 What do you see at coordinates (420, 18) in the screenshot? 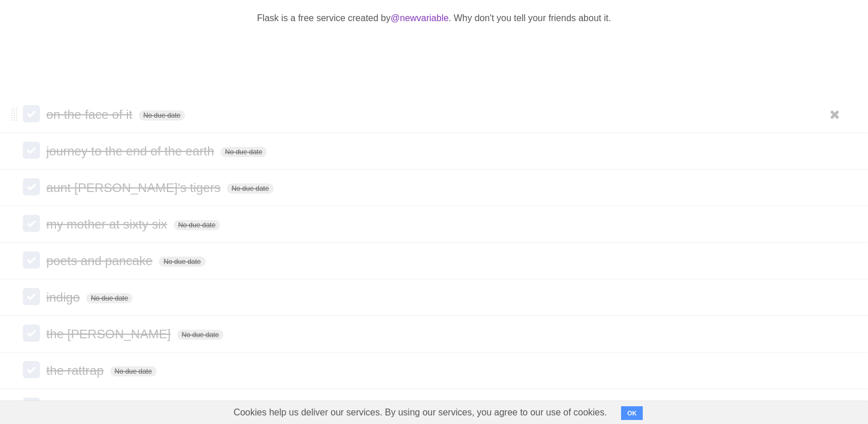
I see `a: @newvariable` at bounding box center [420, 18].